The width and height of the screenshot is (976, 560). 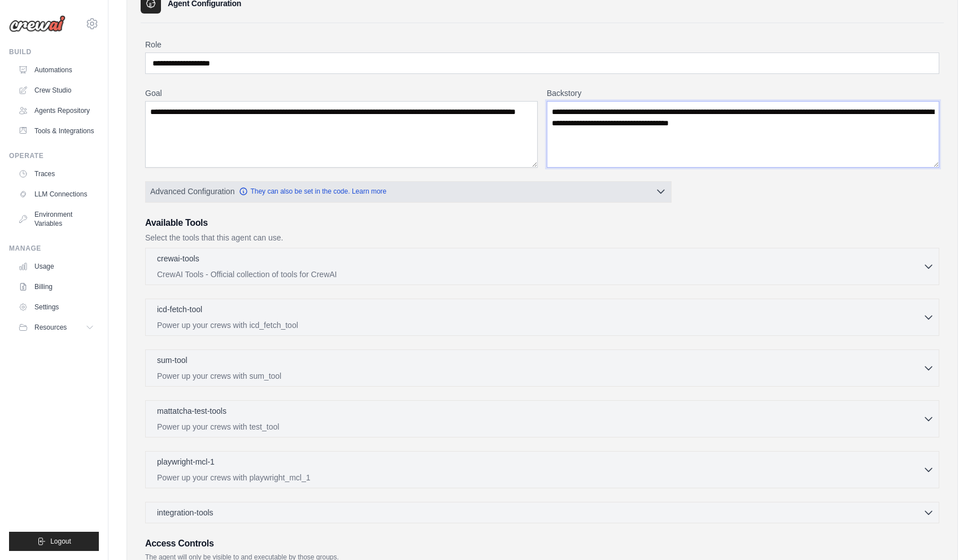 What do you see at coordinates (542, 470) in the screenshot?
I see `button: playwright-mcl-1 Power up your crews with playwright_mcl_1` at bounding box center [542, 470].